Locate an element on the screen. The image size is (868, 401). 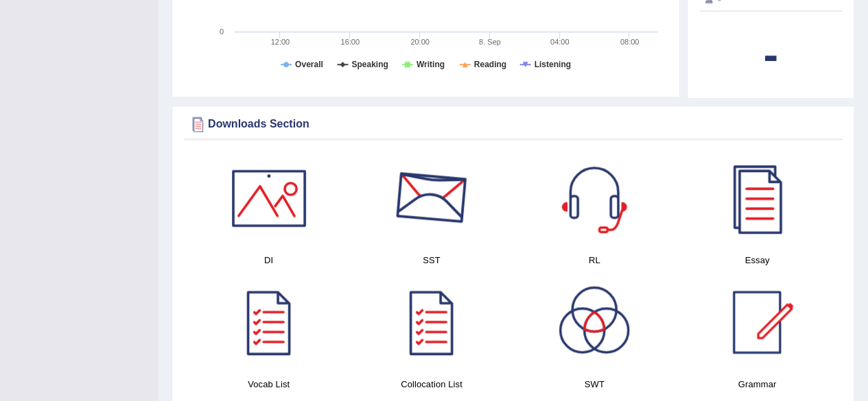
text: 0 is located at coordinates (222, 31).